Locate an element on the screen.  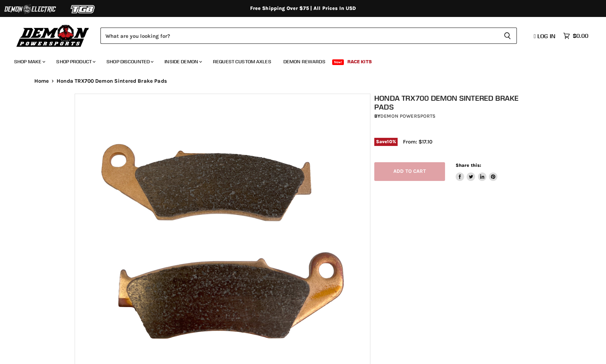
nav: Breadcrumbs is located at coordinates (303, 81).